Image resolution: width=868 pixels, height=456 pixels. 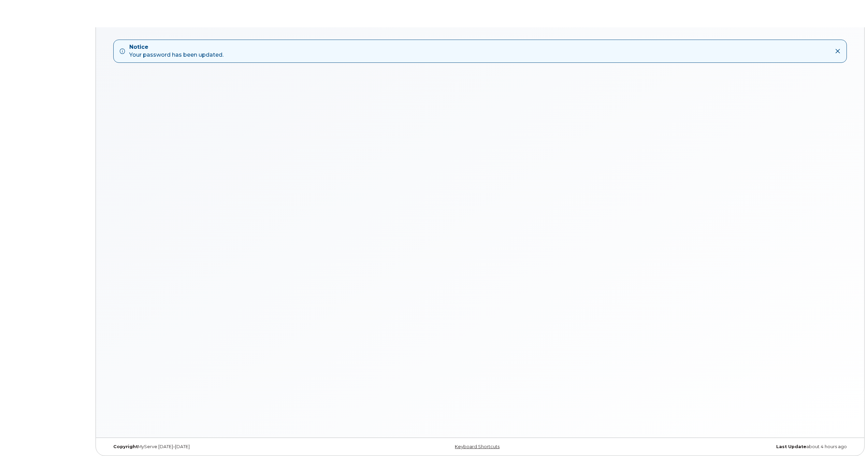 What do you see at coordinates (478, 447) in the screenshot?
I see `a: Keyboard Shortcuts` at bounding box center [478, 447].